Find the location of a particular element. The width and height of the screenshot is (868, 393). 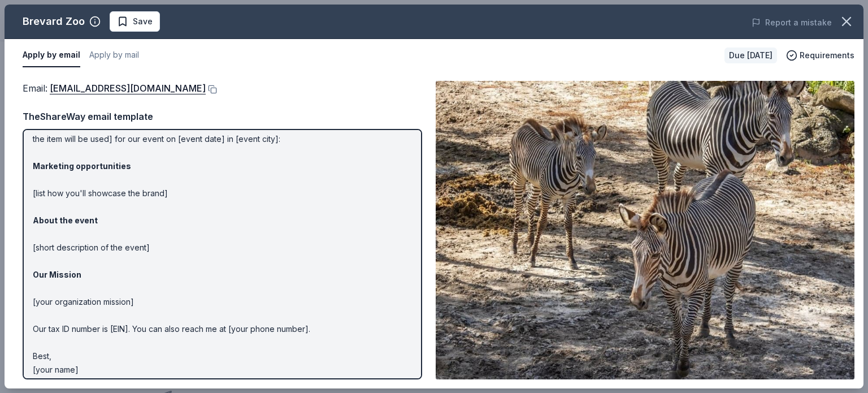

strong: Our Mission is located at coordinates (57, 274).